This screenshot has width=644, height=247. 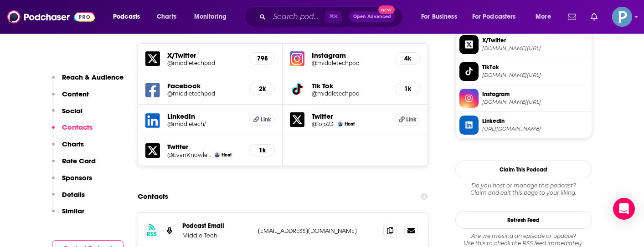 I want to click on p: Social, so click(x=72, y=110).